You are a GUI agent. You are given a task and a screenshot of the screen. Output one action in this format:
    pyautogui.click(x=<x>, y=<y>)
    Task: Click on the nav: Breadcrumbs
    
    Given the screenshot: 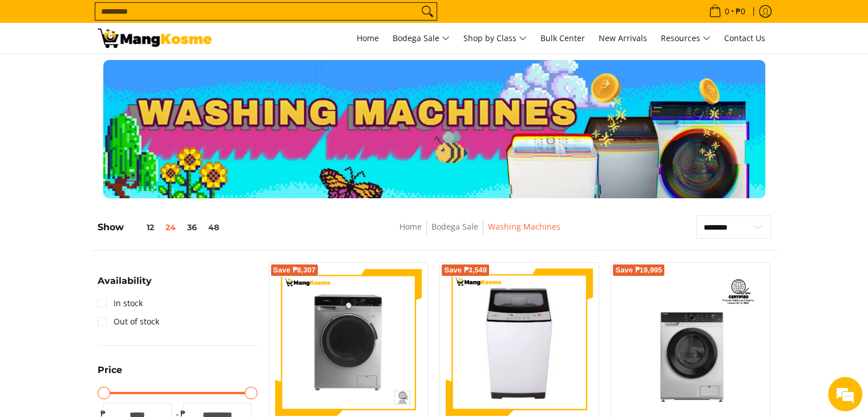 What is the action you would take?
    pyautogui.click(x=480, y=233)
    